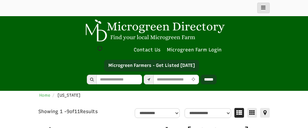 The height and width of the screenshot is (128, 308). I want to click on a: Microgreen Farm Login, so click(196, 50).